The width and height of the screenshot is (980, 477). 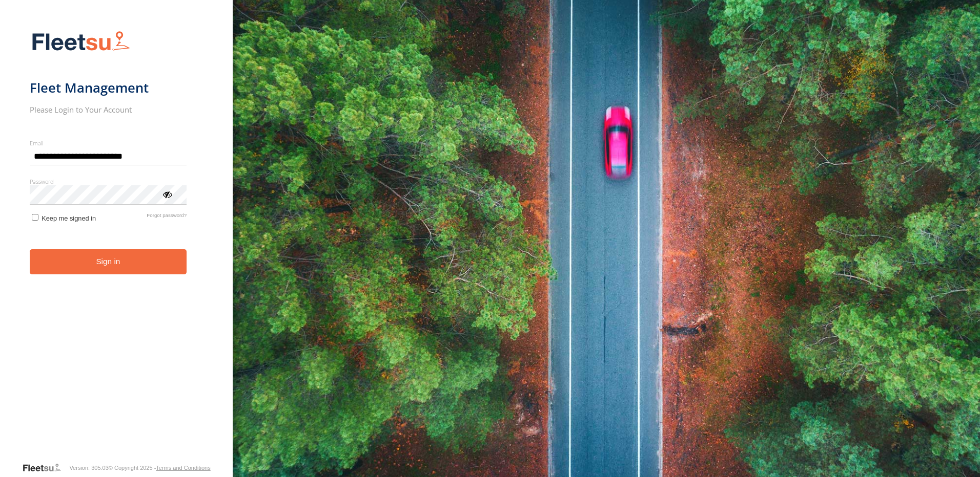 I want to click on div: ViewPassword, so click(x=167, y=194).